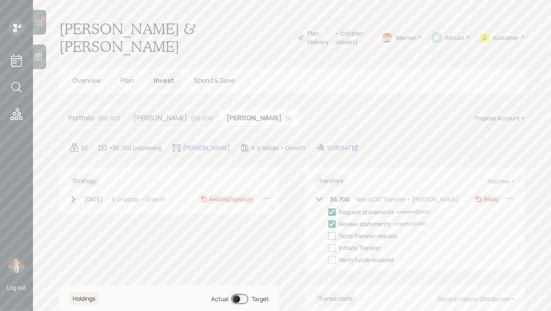 The width and height of the screenshot is (551, 311). What do you see at coordinates (339, 199) in the screenshot?
I see `h6: $6,700` at bounding box center [339, 199].